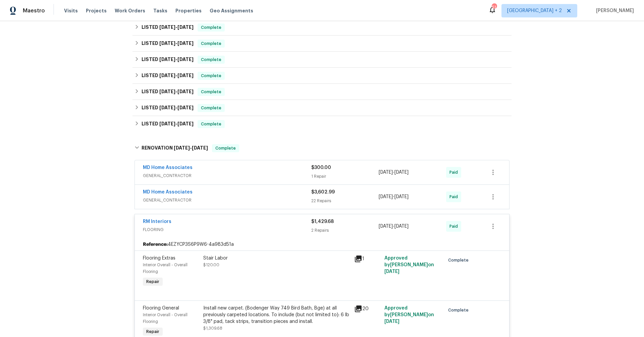  Describe the element at coordinates (213, 328) in the screenshot. I see `span: $1,309.68` at that location.